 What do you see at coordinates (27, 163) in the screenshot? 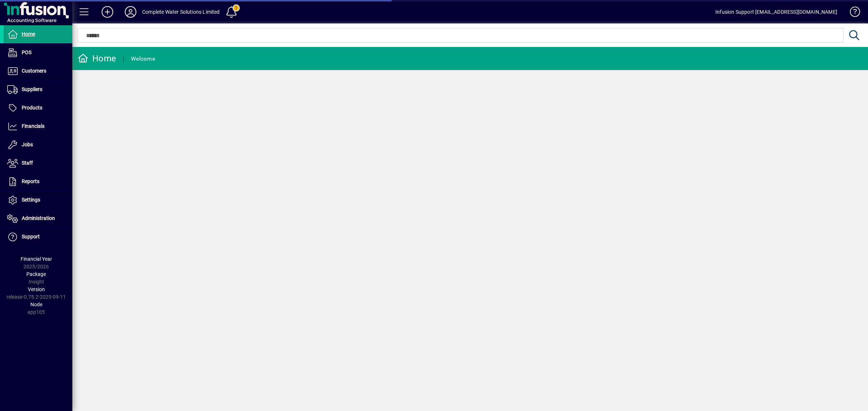
I see `span: Staff` at bounding box center [27, 163].